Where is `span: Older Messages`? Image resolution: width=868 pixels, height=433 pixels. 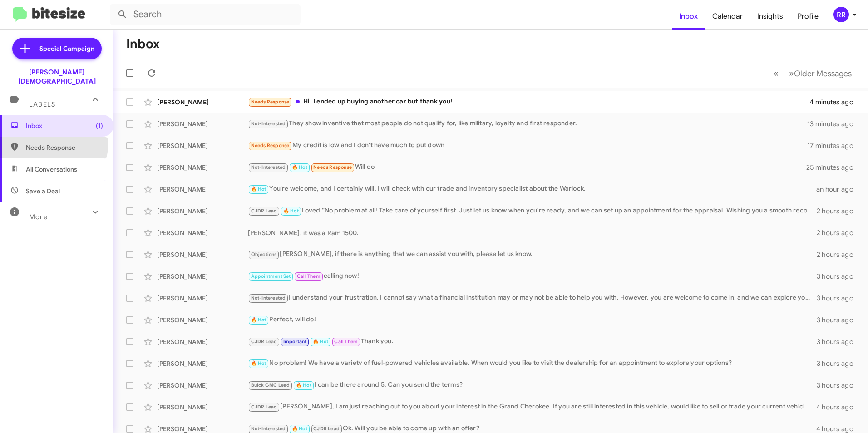
span: Older Messages is located at coordinates (823, 74).